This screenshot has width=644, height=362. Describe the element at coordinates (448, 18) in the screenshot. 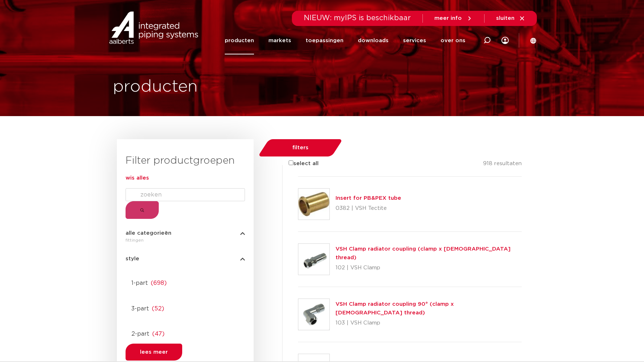

I see `span: meer info` at that location.